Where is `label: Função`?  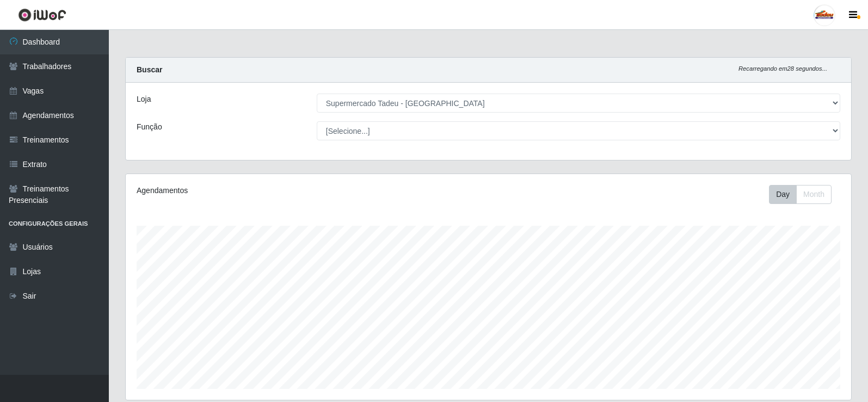 label: Função is located at coordinates (149, 127).